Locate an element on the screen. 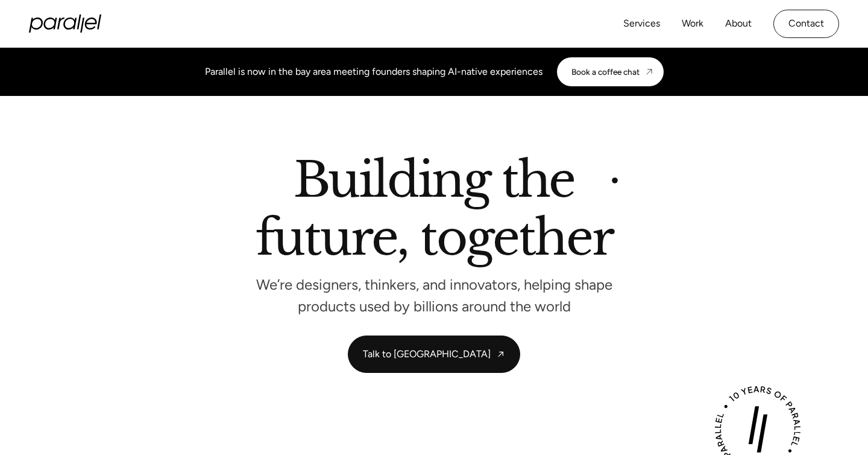 Image resolution: width=868 pixels, height=455 pixels. a: Services is located at coordinates (642, 24).